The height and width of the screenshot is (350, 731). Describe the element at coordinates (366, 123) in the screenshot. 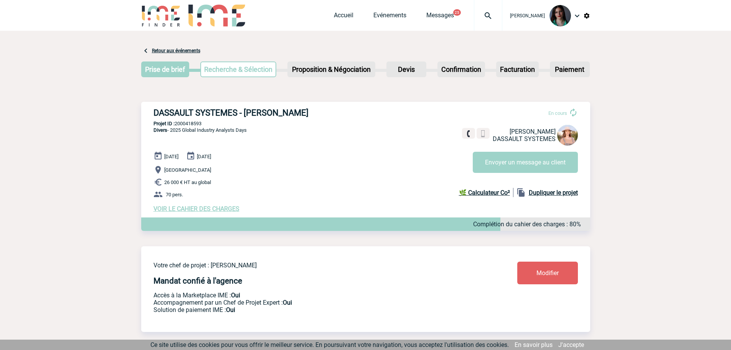

I see `p: 2000418593` at that location.